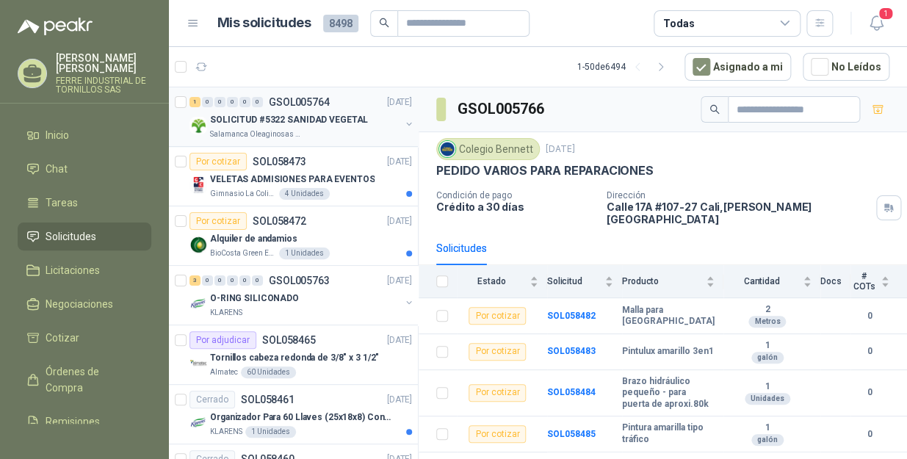 The width and height of the screenshot is (907, 459). I want to click on p: Gimnasio La Colina, so click(243, 194).